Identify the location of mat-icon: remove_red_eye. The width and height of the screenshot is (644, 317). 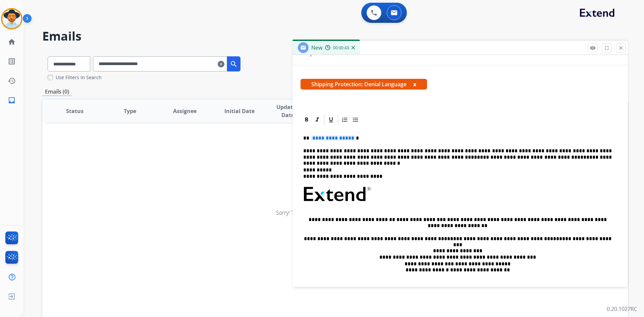
(593, 48).